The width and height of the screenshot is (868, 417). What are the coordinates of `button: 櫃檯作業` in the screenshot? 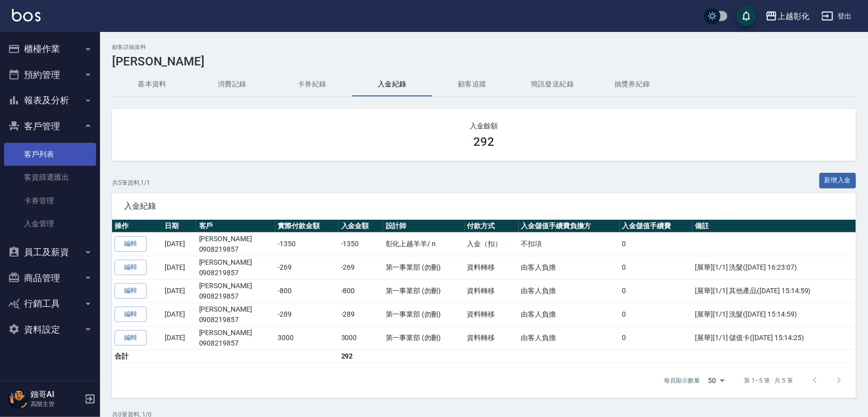 It's located at (50, 49).